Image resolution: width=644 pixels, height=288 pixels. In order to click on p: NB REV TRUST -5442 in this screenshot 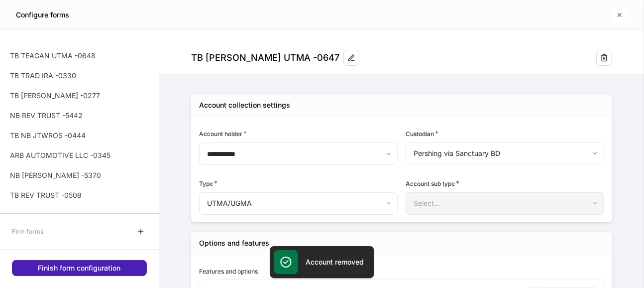, I will do `click(47, 116)`.